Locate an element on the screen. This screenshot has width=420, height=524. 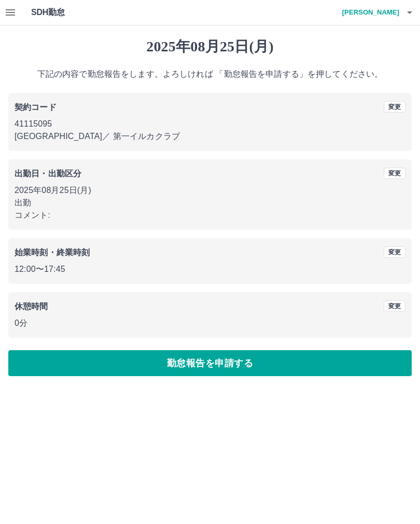
b: 契約コード is located at coordinates (35, 106).